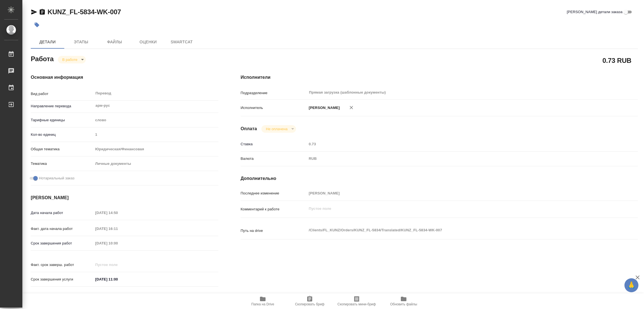 Image resolution: width=644 pixels, height=309 pixels. I want to click on button: Удалить исполнителя, so click(351, 108).